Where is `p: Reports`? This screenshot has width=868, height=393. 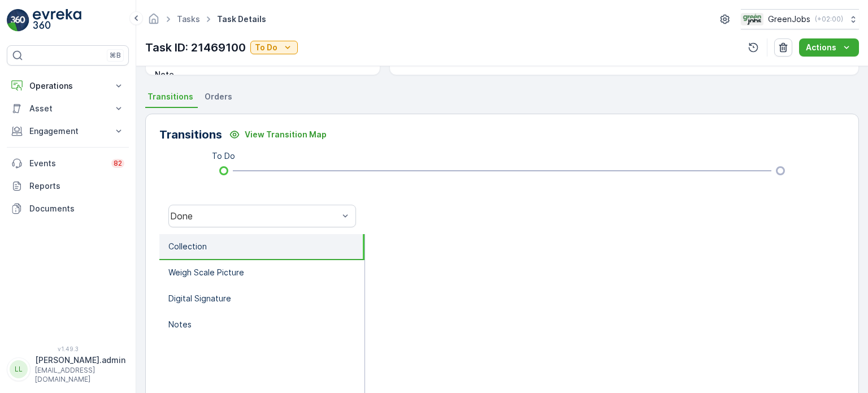 p: Reports is located at coordinates (77, 186).